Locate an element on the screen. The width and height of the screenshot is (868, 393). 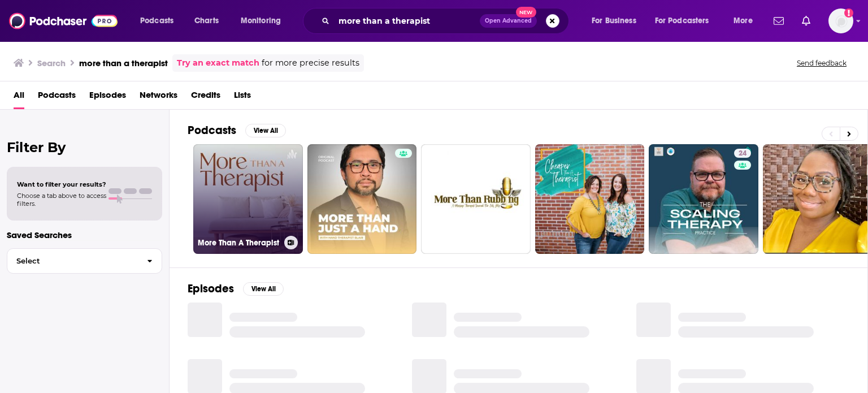
h2: Podcasts is located at coordinates (212, 130).